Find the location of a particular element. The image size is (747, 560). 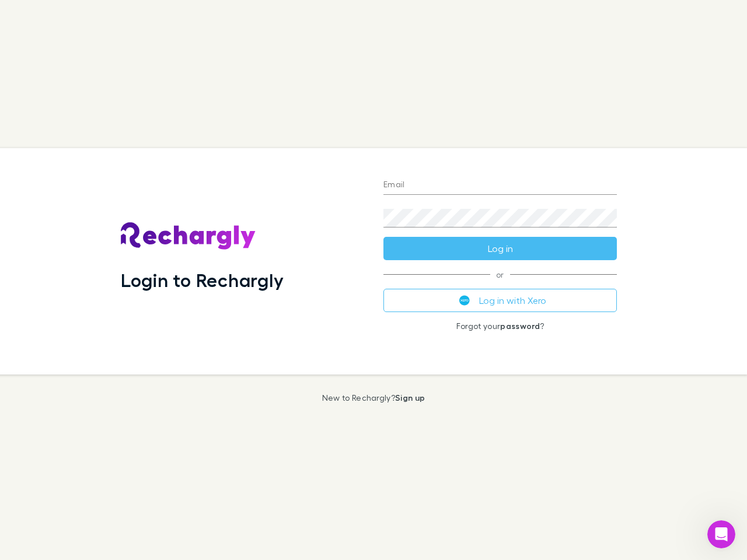

h1: Login to Rechargly is located at coordinates (202, 280).